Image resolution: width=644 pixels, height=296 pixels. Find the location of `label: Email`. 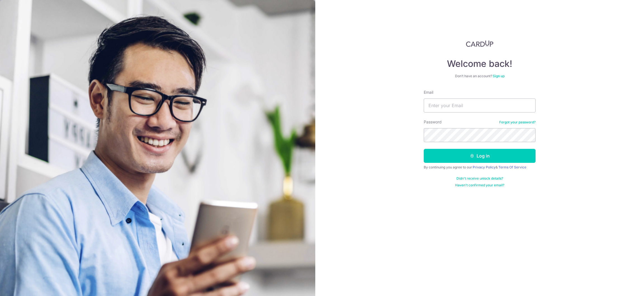

label: Email is located at coordinates (428, 92).